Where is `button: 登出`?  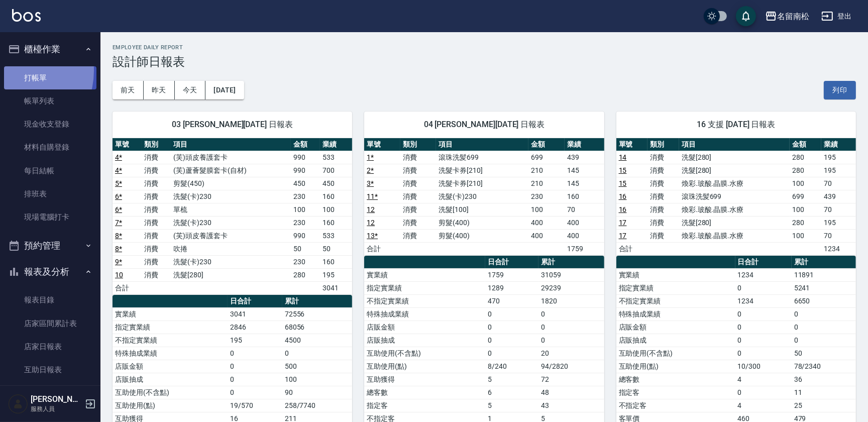
button: 登出 is located at coordinates (836, 16).